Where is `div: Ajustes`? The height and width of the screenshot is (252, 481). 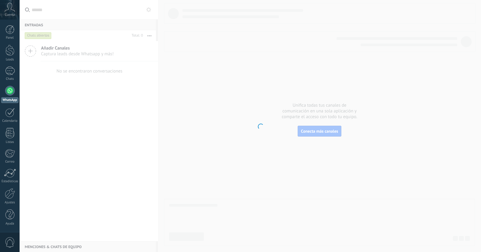 div: Ajustes is located at coordinates (10, 202).